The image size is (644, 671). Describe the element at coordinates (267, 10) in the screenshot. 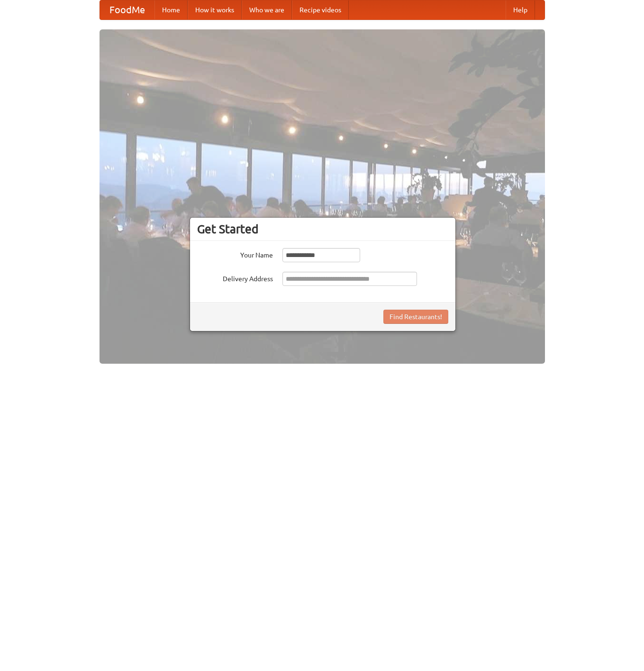

I see `a: Who we are` at that location.